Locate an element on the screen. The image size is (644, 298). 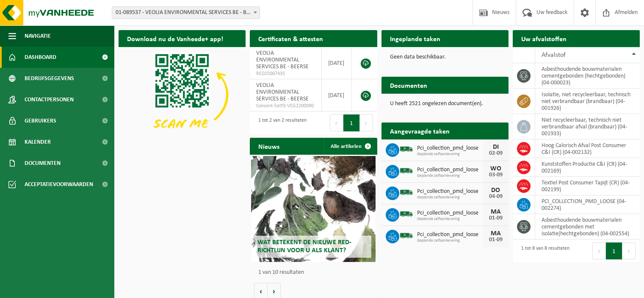
span: Documenten is located at coordinates (42, 163).